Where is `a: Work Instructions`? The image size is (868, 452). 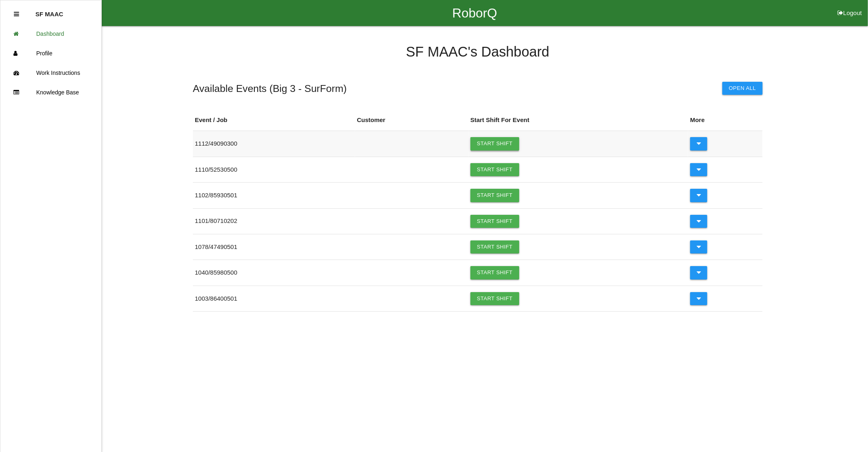 a: Work Instructions is located at coordinates (51, 73).